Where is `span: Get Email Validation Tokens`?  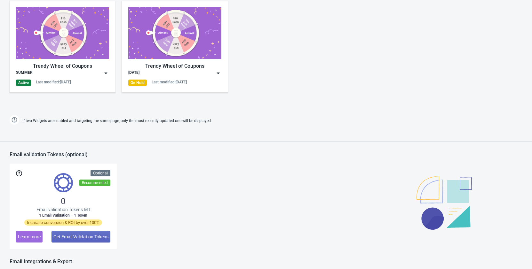
span: Get Email Validation Tokens is located at coordinates (81, 237).